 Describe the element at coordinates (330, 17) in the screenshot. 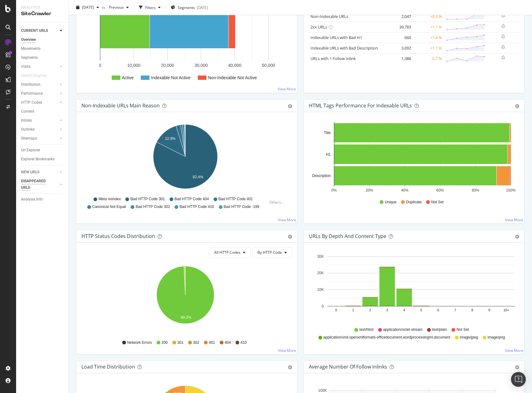

I see `a: Non-Indexable URLs` at that location.